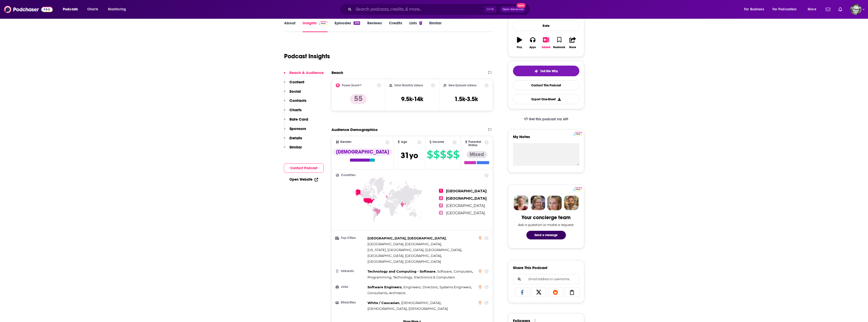 This screenshot has width=868, height=322. Describe the element at coordinates (298, 128) in the screenshot. I see `p: Sponsors` at that location.